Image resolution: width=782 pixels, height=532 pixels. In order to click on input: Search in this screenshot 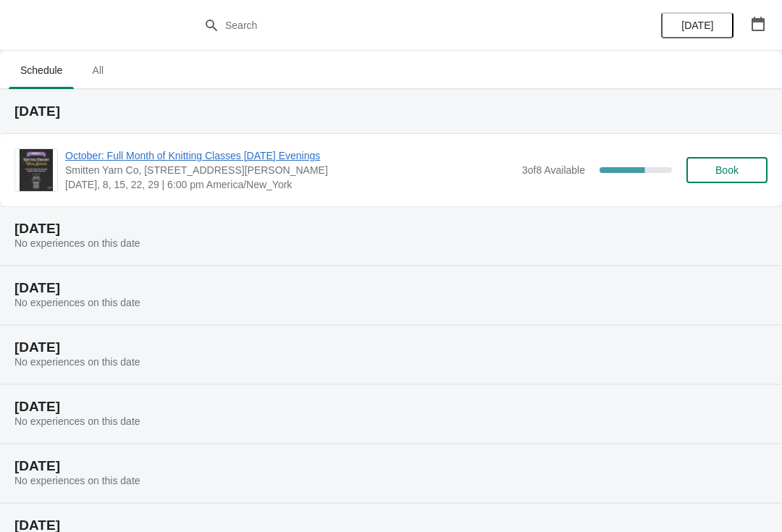, I will do `click(406, 26)`.